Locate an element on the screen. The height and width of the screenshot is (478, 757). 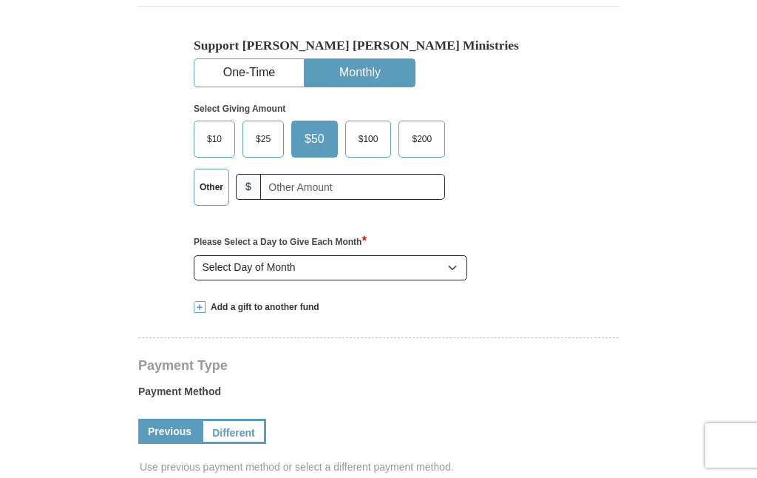
button: Monthly is located at coordinates (360, 72).